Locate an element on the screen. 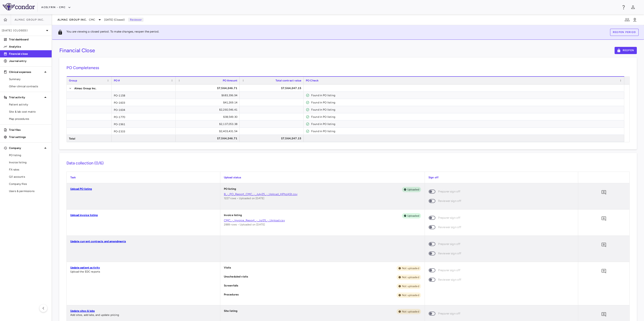 Image resolution: width=644 pixels, height=321 pixels. button: Acelyrin - CMC is located at coordinates (56, 8).